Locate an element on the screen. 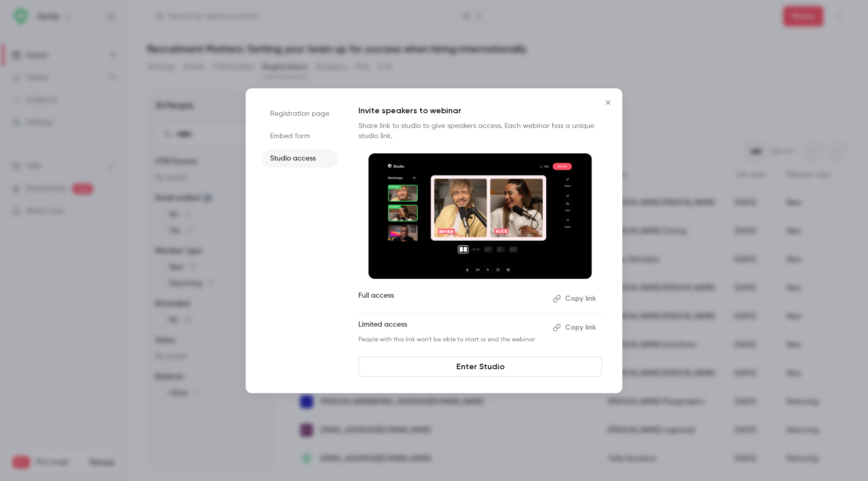  img: Invite speakers to webinar is located at coordinates (480, 216).